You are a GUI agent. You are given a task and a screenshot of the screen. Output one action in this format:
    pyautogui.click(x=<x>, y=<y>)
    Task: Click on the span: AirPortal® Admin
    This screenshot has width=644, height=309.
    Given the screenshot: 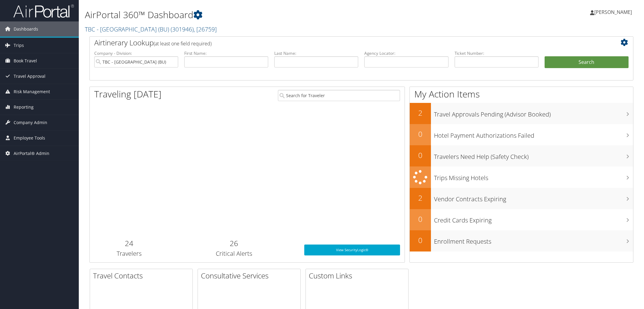 What is the action you would take?
    pyautogui.click(x=31, y=154)
    